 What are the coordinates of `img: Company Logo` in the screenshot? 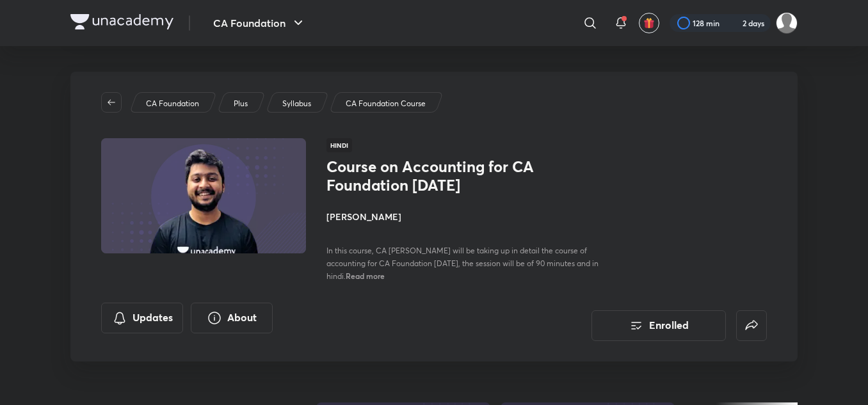 It's located at (121, 22).